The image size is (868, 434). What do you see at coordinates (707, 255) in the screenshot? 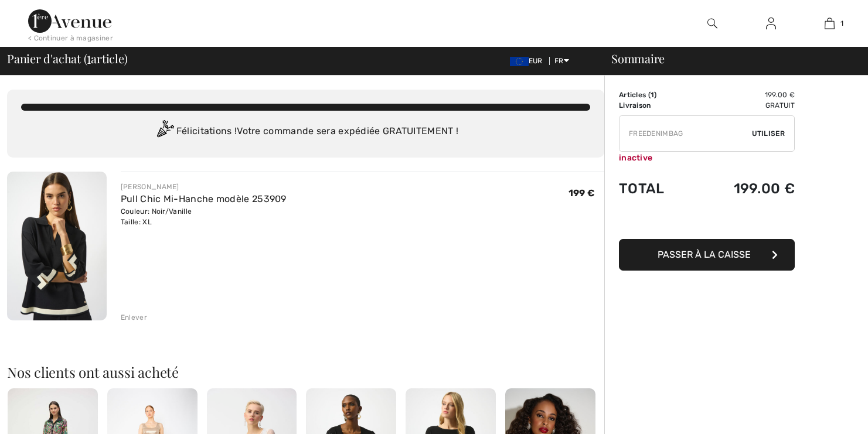
I see `button: Passer à la caisse` at bounding box center [707, 255].